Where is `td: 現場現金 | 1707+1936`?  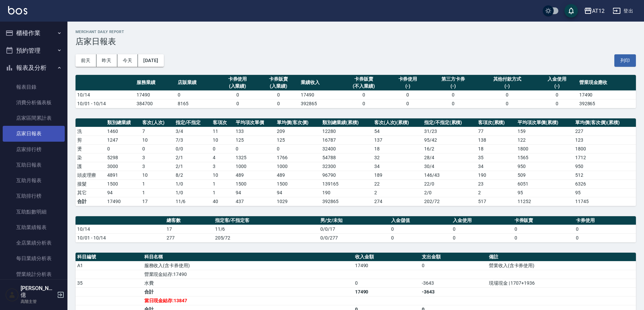 td: 現場現金 | 1707+1936 is located at coordinates (561, 283).